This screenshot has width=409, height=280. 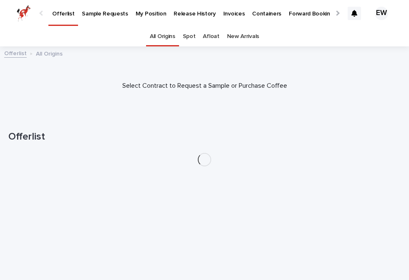 What do you see at coordinates (243, 36) in the screenshot?
I see `a: New Arrivals` at bounding box center [243, 36].